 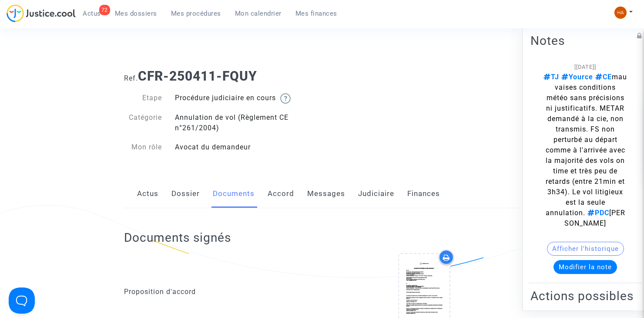 What do you see at coordinates (285, 98) in the screenshot?
I see `img: help.svg` at bounding box center [285, 98].